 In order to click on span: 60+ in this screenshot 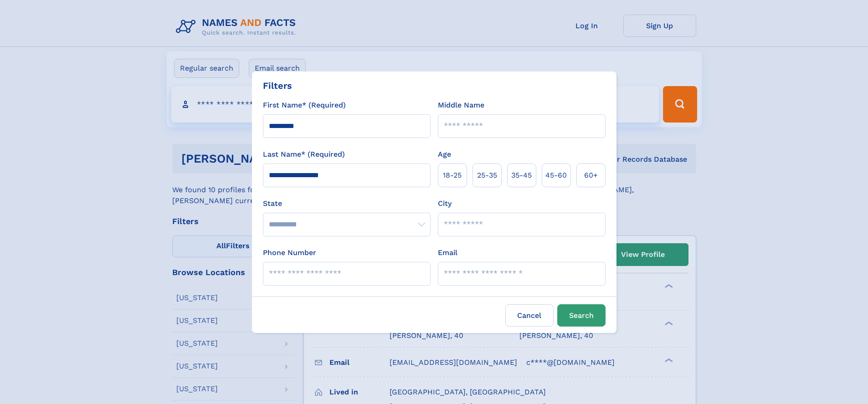, I will do `click(591, 176)`.